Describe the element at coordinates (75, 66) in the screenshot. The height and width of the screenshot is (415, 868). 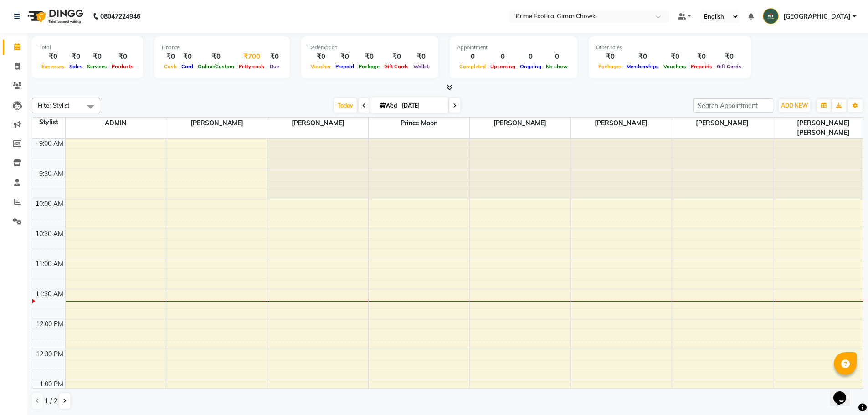
I see `span: Sales` at that location.